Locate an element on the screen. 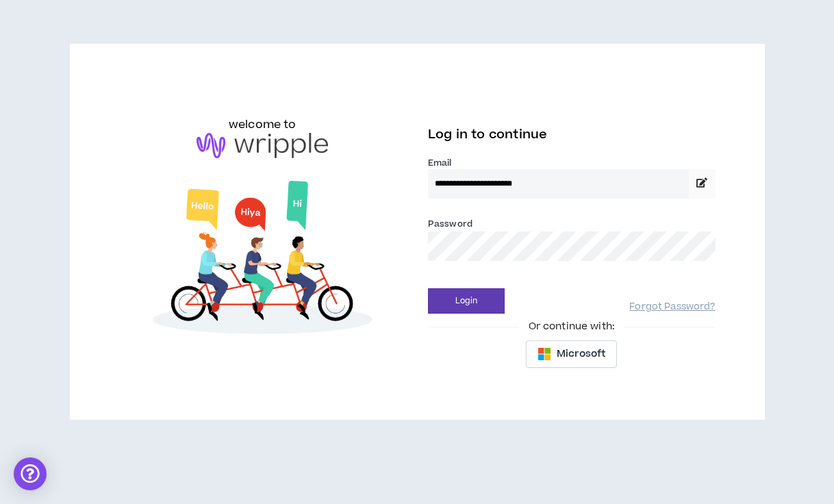  a: Forgot Password? is located at coordinates (672, 307).